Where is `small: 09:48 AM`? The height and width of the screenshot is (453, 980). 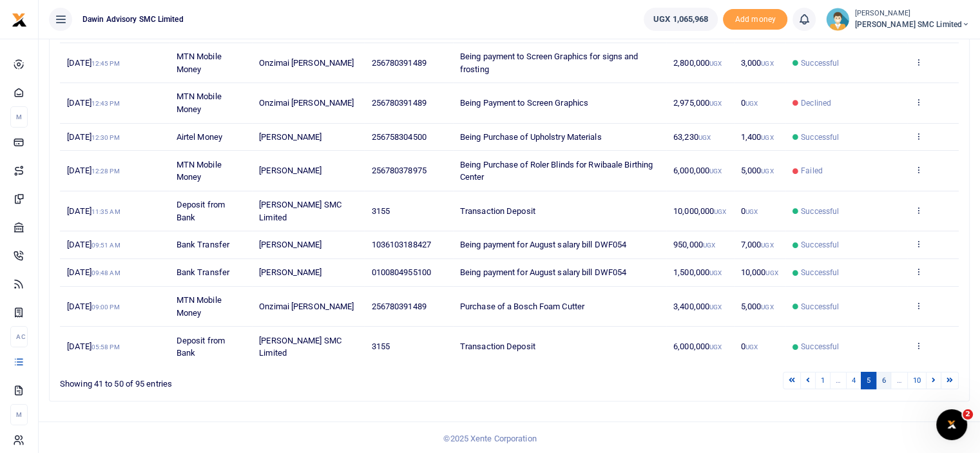
small: 09:48 AM is located at coordinates (106, 272).